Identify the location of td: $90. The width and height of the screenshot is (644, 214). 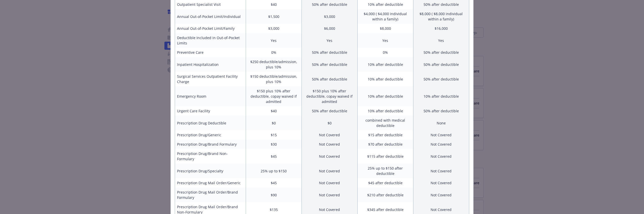
(274, 195).